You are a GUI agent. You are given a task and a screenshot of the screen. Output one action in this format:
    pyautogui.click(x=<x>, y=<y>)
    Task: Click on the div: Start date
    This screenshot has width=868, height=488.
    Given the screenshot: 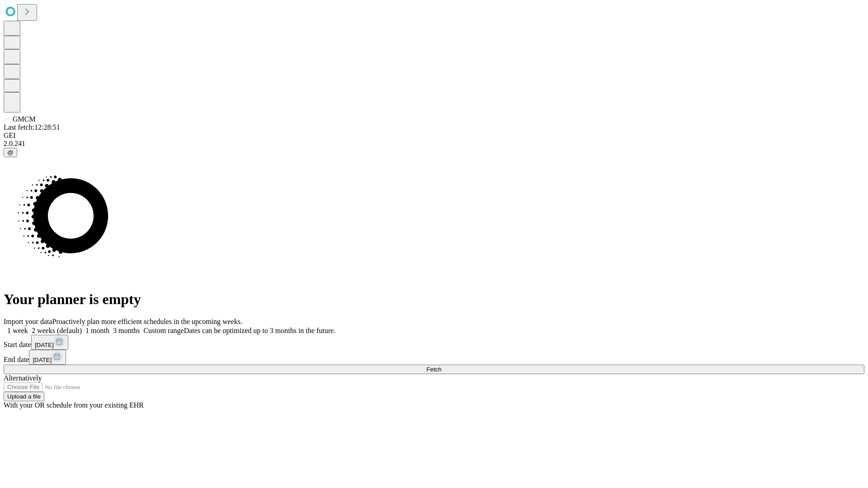 What is the action you would take?
    pyautogui.click(x=434, y=342)
    